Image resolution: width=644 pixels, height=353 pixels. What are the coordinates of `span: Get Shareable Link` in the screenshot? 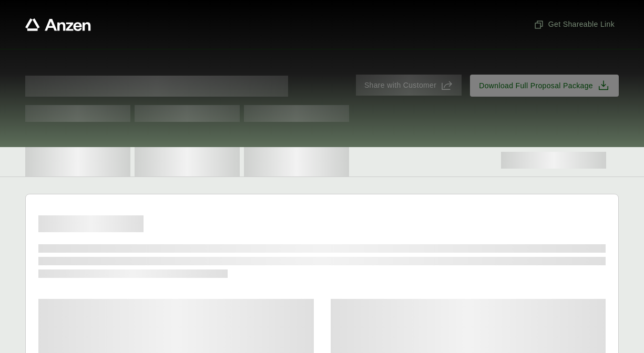 It's located at (574, 24).